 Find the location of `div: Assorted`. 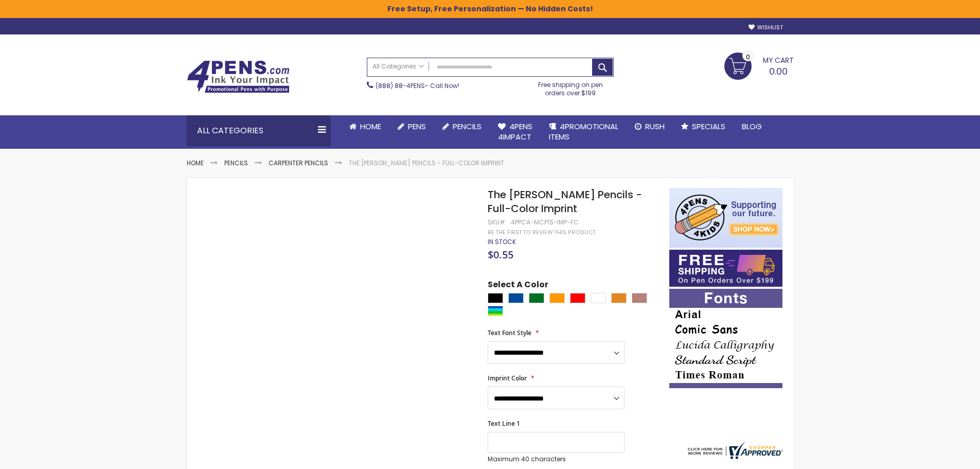

div: Assorted is located at coordinates (495, 311).